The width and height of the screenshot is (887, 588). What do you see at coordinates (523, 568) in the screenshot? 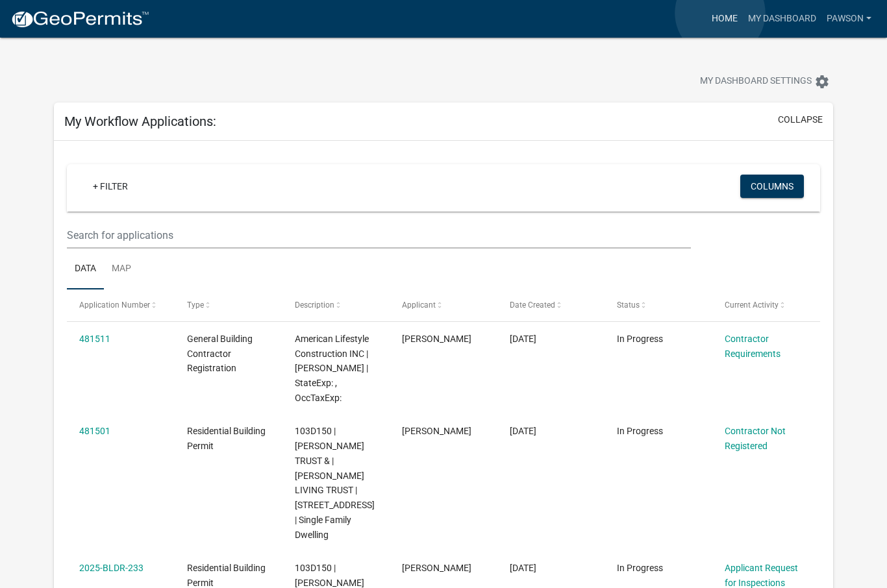
I see `span: 07/29/2025` at bounding box center [523, 568].